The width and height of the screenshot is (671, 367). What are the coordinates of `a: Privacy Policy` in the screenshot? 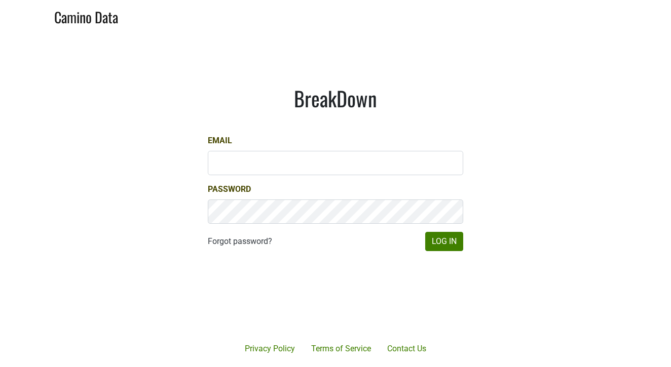 It's located at (270, 349).